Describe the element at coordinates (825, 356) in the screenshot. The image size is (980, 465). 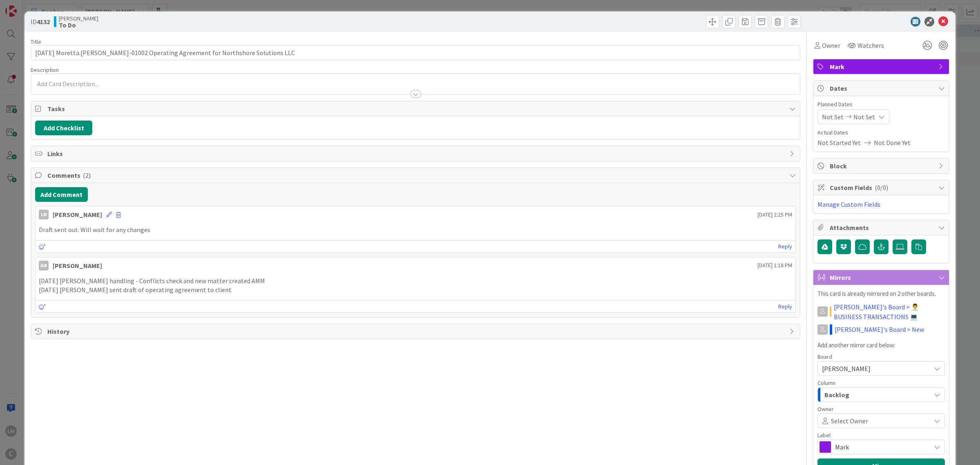
I see `span: Board` at that location.